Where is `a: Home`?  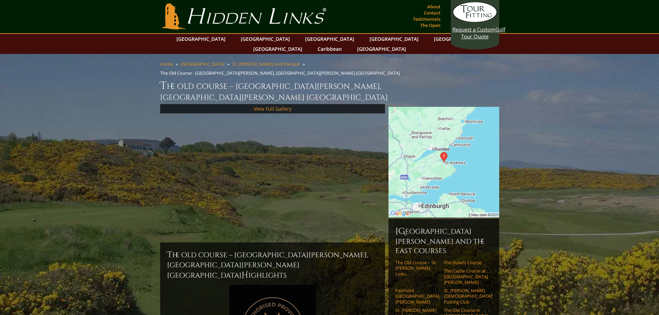
a: Home is located at coordinates (166, 64).